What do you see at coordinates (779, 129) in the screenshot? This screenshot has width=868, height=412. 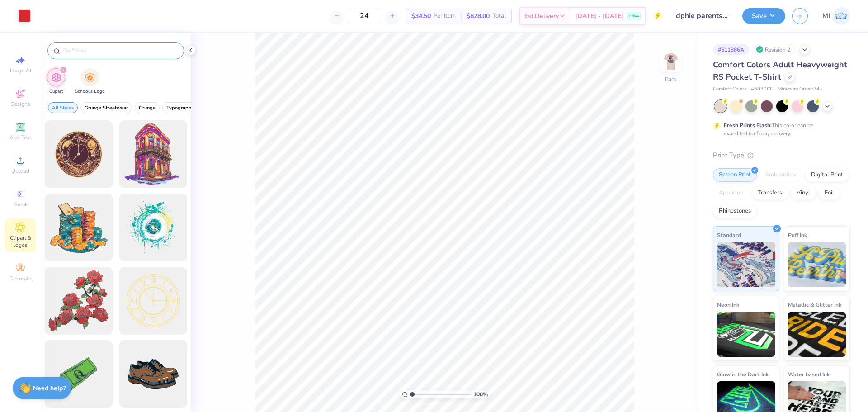 I see `div: This color can be expedited for 5 day delivery.` at bounding box center [779, 129].